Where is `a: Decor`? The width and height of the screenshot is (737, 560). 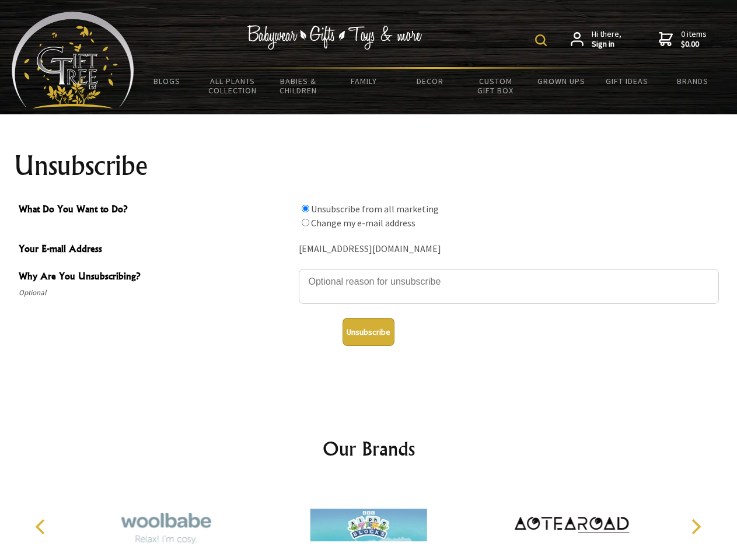 a: Decor is located at coordinates (429, 81).